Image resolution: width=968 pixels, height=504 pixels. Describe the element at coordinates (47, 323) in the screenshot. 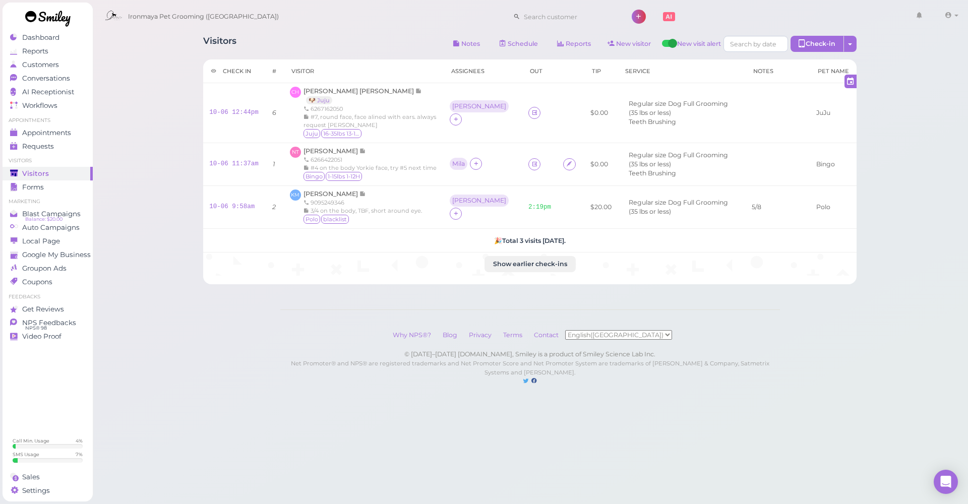

I see `a: NPS Feedbacks NPS® 98` at that location.